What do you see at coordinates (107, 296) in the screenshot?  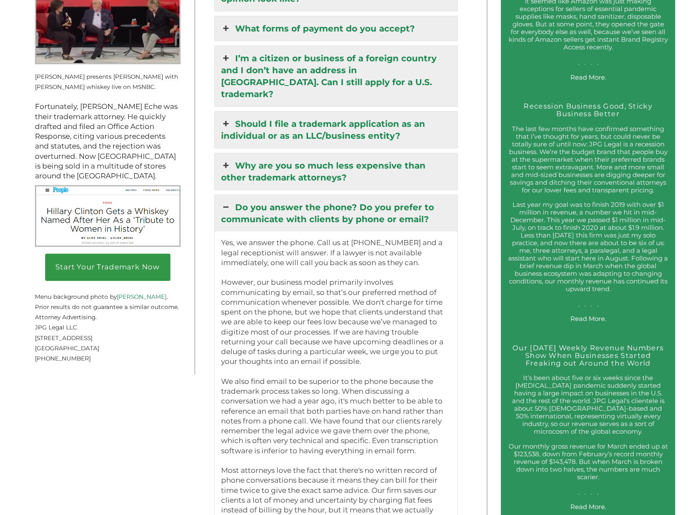 I see `small: Menu background photo by . Prior results do not guarantee a similar outcome.` at bounding box center [107, 296].